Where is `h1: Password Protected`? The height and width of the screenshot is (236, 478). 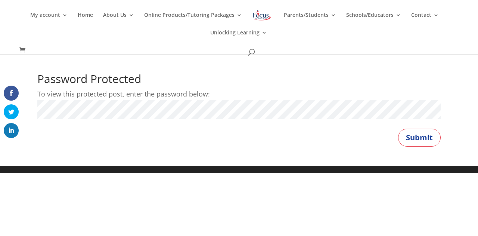 h1: Password Protected is located at coordinates (239, 81).